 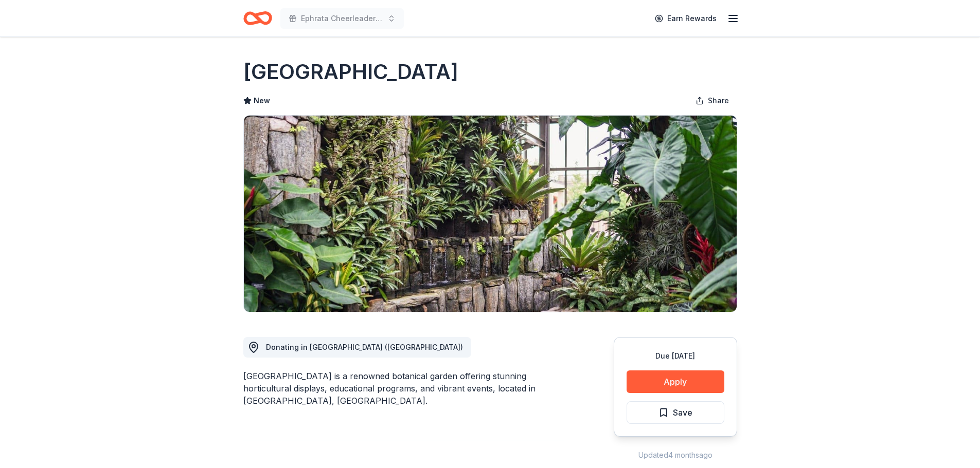 What do you see at coordinates (712, 101) in the screenshot?
I see `button: Share` at bounding box center [712, 101].